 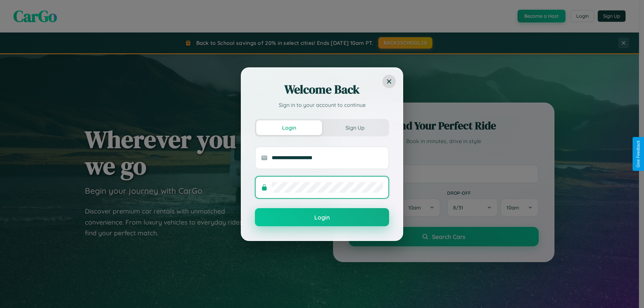 What do you see at coordinates (322, 89) in the screenshot?
I see `h2: Welcome Back` at bounding box center [322, 89].